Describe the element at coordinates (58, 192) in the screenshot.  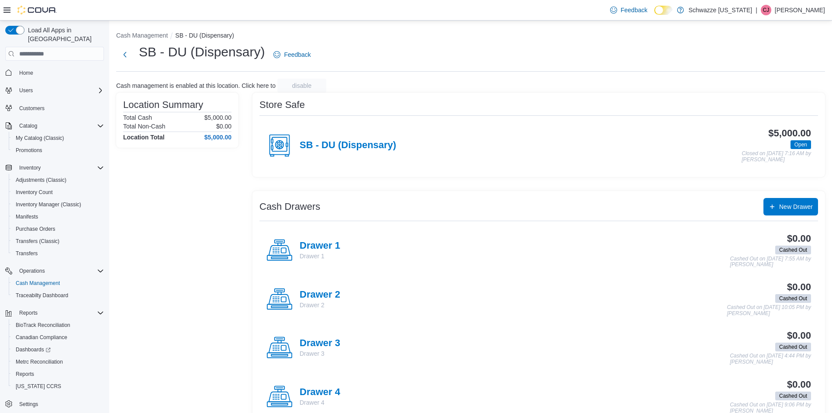
I see `button: Inventory Count` at that location.